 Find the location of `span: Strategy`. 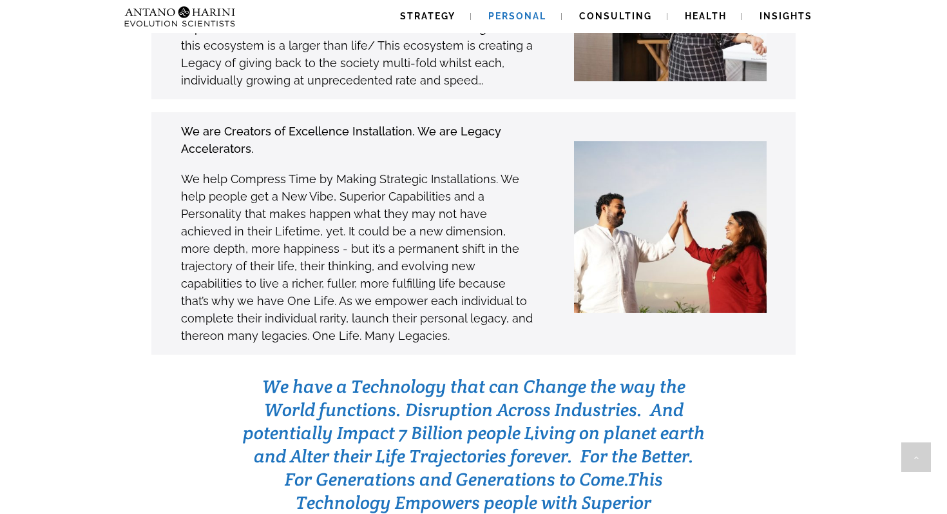

span: Strategy is located at coordinates (428, 16).